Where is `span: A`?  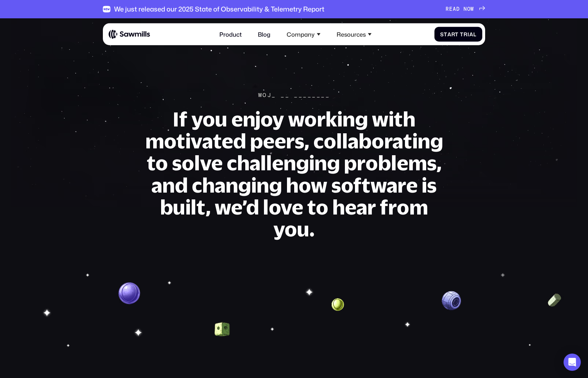 span: A is located at coordinates (454, 9).